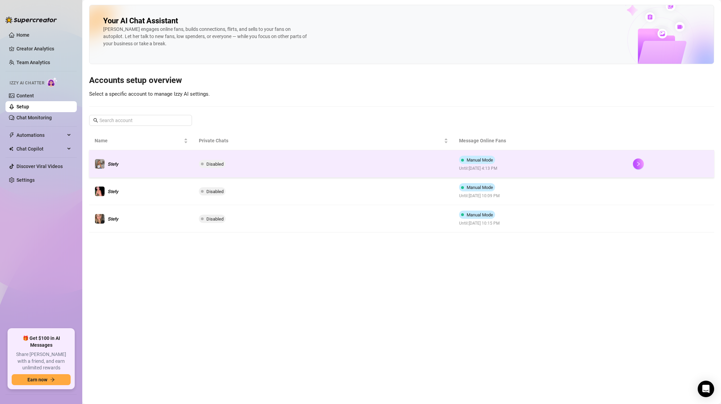 This screenshot has height=404, width=721. I want to click on img: logo-BBDzfeDw.svg, so click(31, 20).